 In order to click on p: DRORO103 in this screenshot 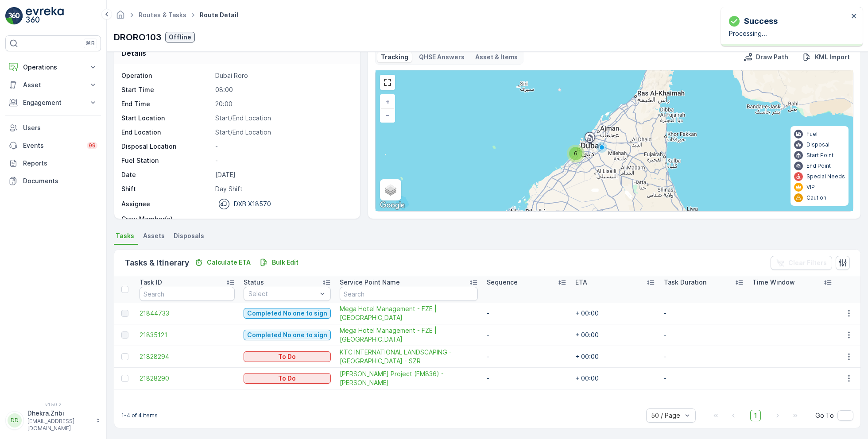, I will do `click(138, 37)`.